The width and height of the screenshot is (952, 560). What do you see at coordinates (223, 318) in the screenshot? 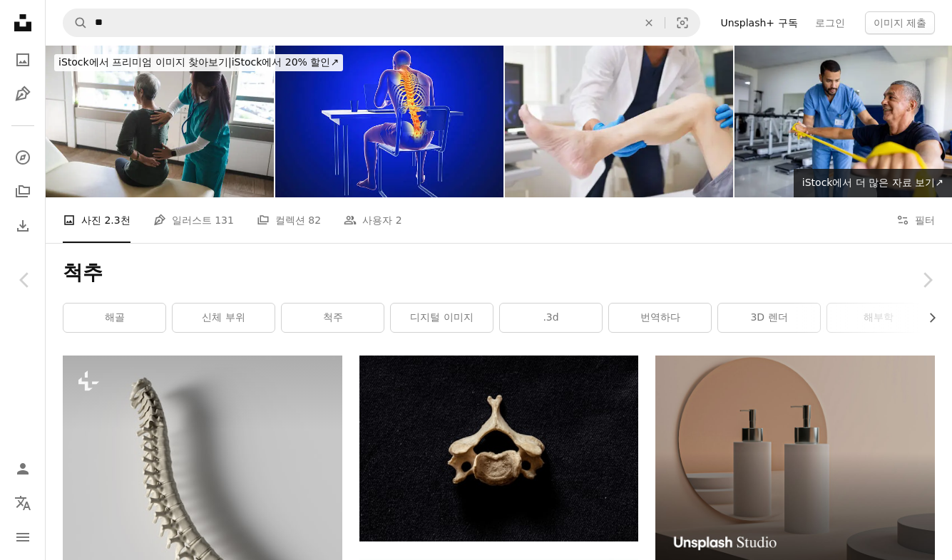
I see `a: 신체 부위` at bounding box center [223, 318].